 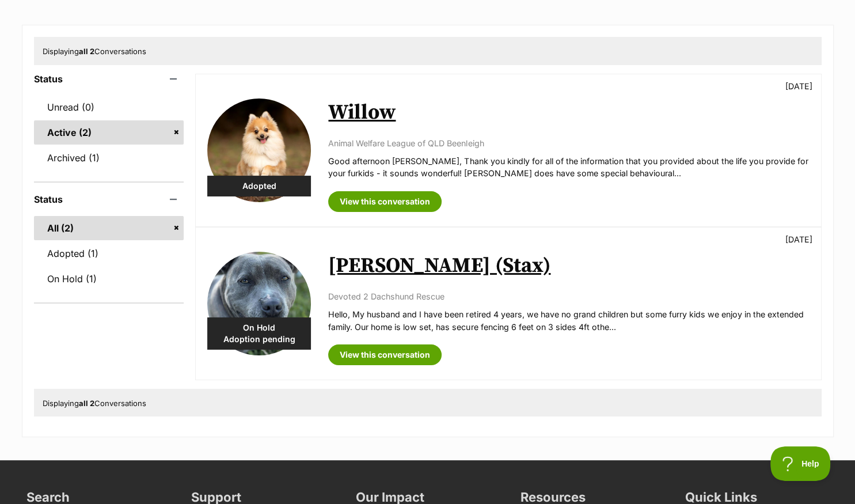 I want to click on a: Willow, so click(x=361, y=112).